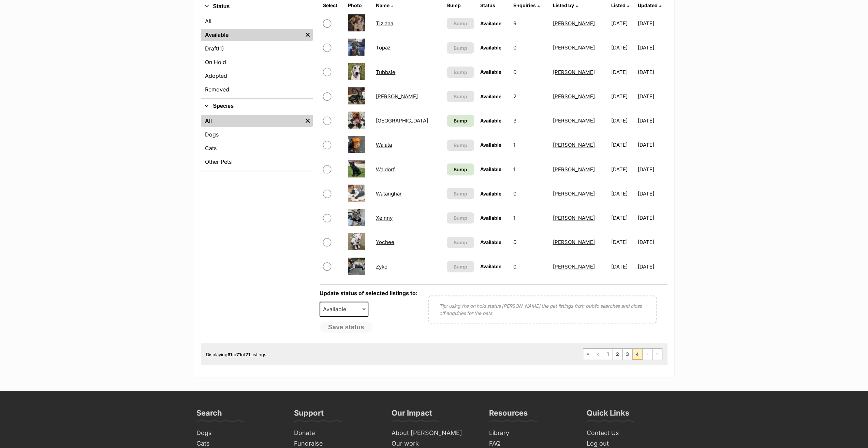  Describe the element at coordinates (368, 293) in the screenshot. I see `label: Update status of selected listings to:` at that location.